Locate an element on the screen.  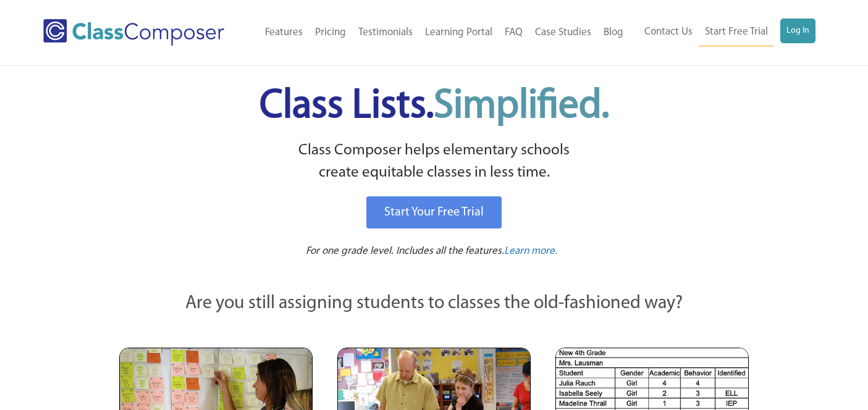
span: For one grade level. Includes all the features. is located at coordinates (405, 250).